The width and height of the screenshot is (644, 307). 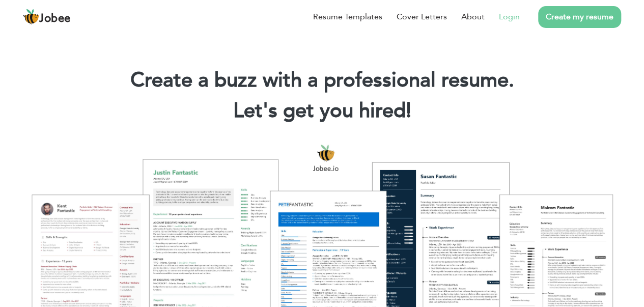 What do you see at coordinates (348, 17) in the screenshot?
I see `a: Resume Templates` at bounding box center [348, 17].